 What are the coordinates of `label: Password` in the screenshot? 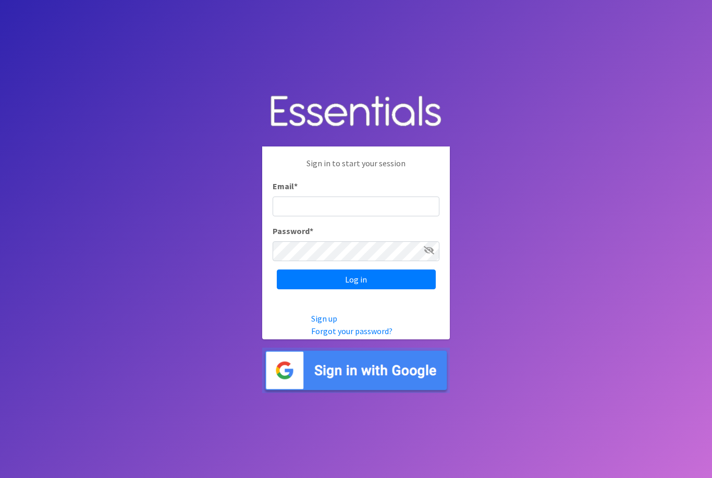 It's located at (293, 231).